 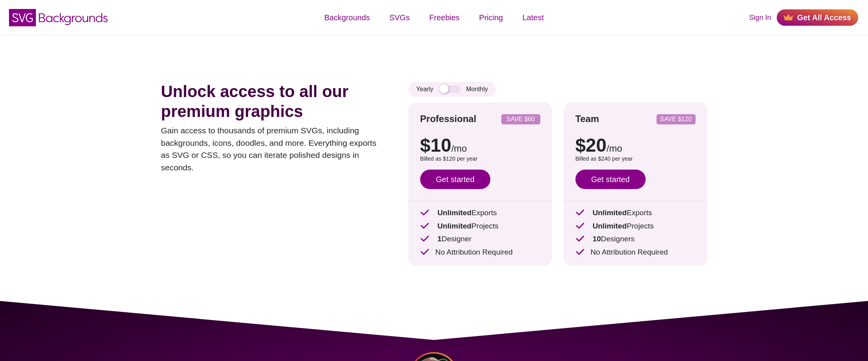 I want to click on div: Yearly Monthly, so click(x=452, y=89).